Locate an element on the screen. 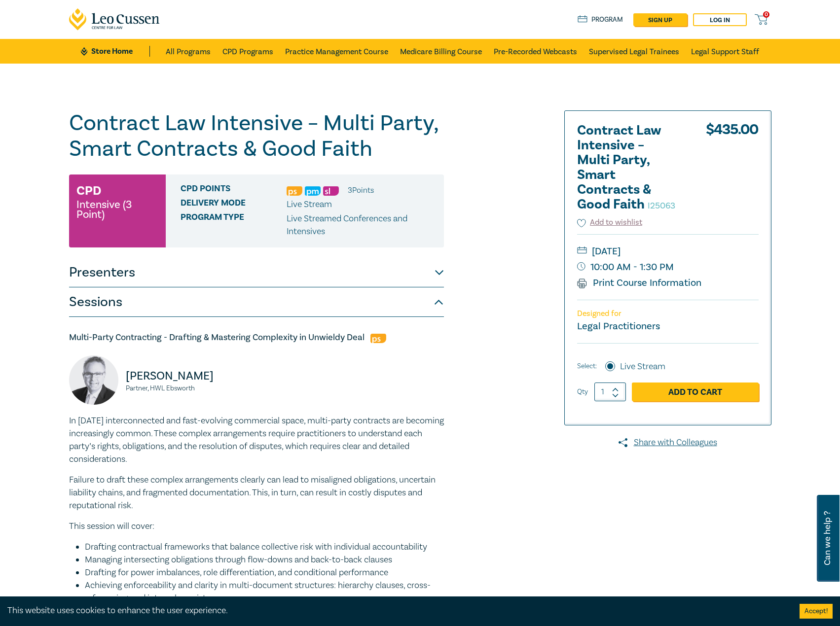 This screenshot has width=840, height=626. a: Medicare Billing Course is located at coordinates (441, 52).